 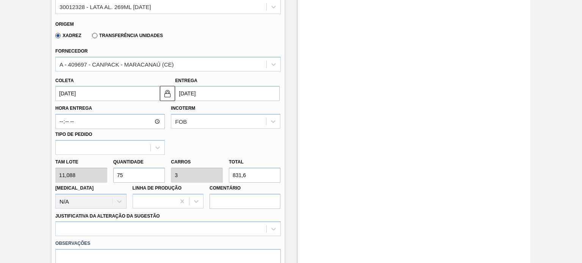 I want to click on button: locked, so click(x=167, y=94).